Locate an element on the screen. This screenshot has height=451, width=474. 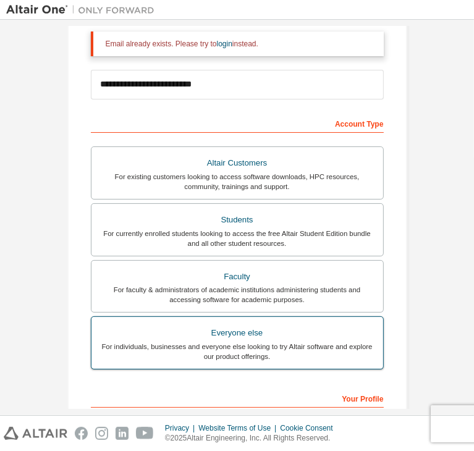
div: Website Terms of Use is located at coordinates (239, 428).